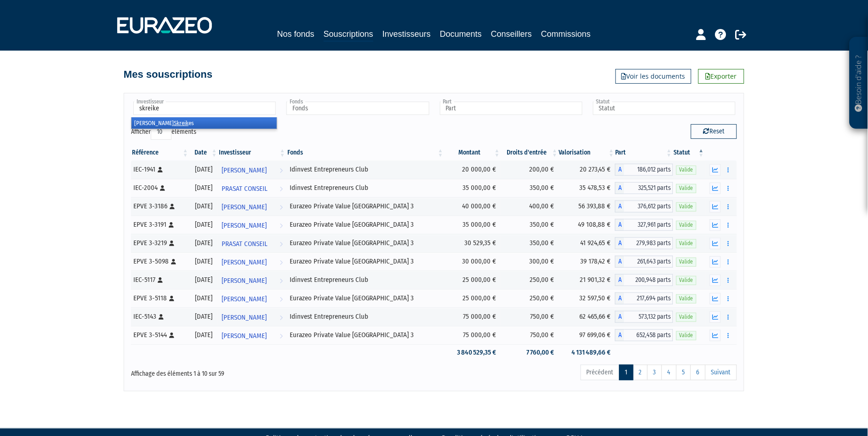 The image size is (868, 436). I want to click on a: PRASAT CONSEIL, so click(252, 243).